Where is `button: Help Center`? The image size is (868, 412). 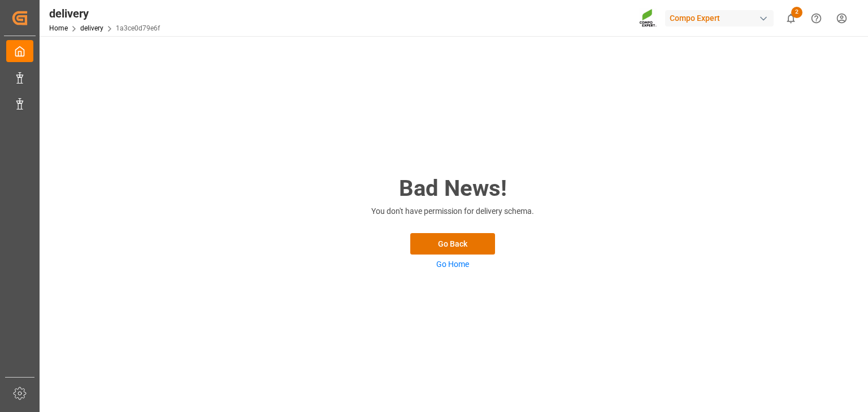 button: Help Center is located at coordinates (816, 18).